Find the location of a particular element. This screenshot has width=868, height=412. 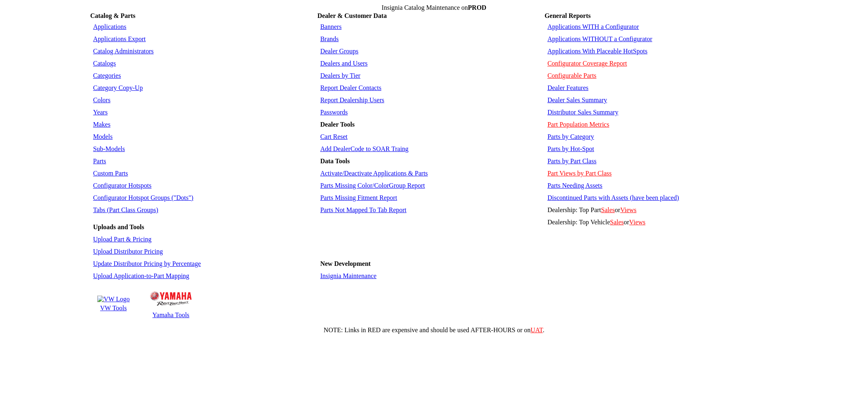

a: Upload Part & Pricing is located at coordinates (123, 239).